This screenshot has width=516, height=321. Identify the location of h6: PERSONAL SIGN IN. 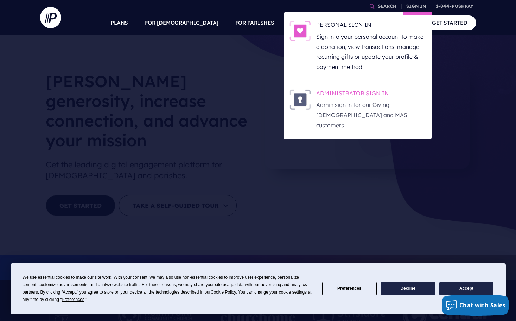
(371, 26).